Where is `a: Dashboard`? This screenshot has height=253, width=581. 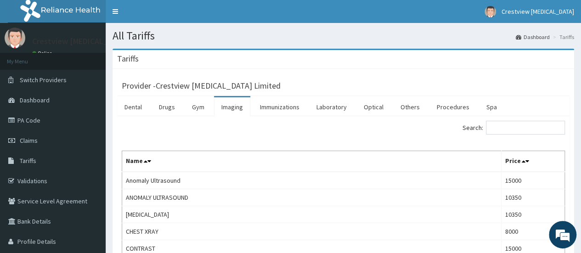 a: Dashboard is located at coordinates (532, 37).